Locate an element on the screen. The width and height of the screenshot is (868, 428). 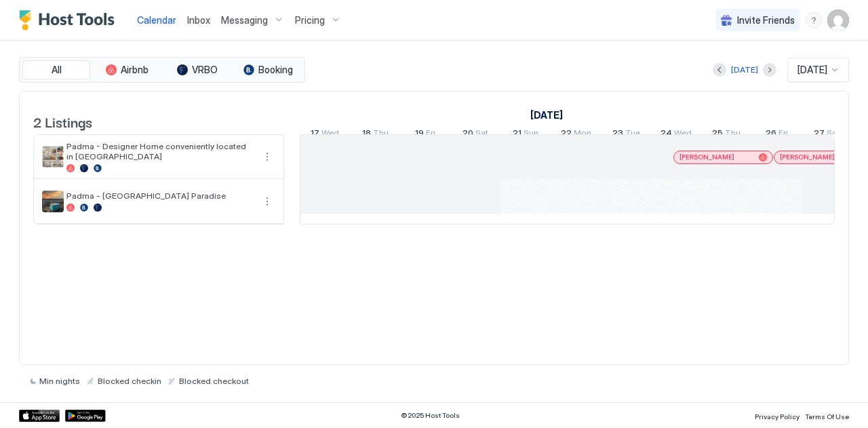
a: September 22, 2025 is located at coordinates (575, 134).